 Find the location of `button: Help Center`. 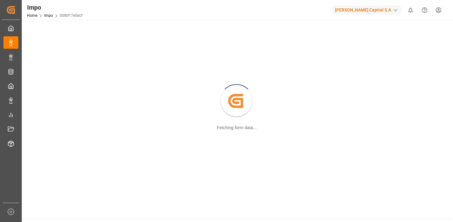

button: Help Center is located at coordinates (424, 10).